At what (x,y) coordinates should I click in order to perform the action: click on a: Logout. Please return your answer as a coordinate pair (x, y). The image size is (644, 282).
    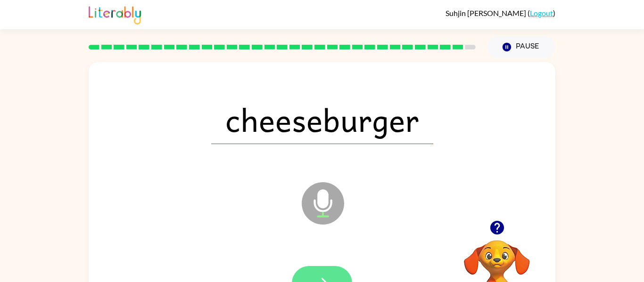
    Looking at the image, I should click on (541, 13).